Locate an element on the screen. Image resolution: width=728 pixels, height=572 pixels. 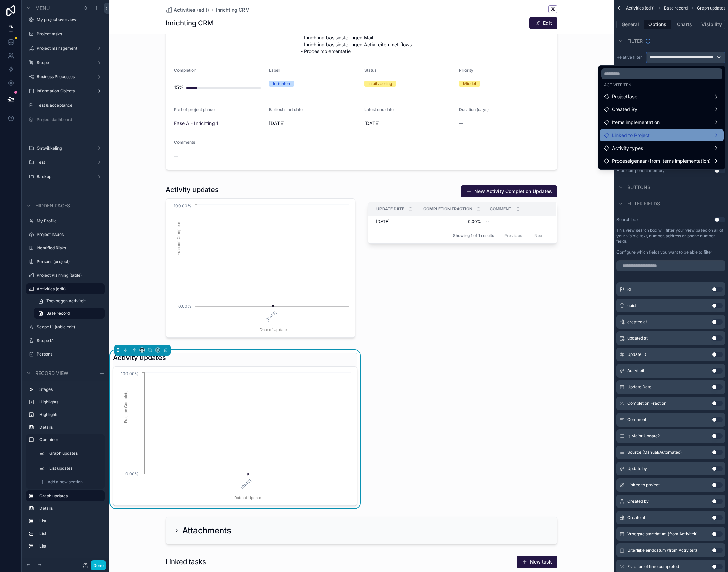
h1: Inrichting CRM is located at coordinates (190, 23).